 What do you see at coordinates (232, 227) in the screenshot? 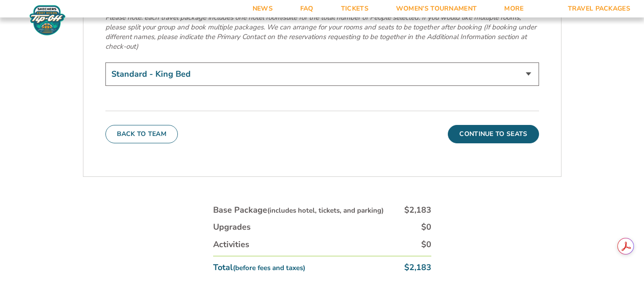
I see `div: Upgrades` at bounding box center [232, 227].